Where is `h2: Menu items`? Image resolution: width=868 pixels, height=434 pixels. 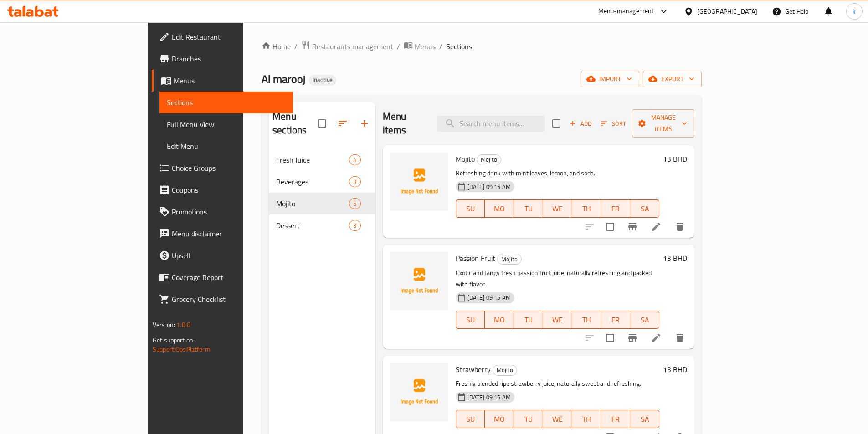
h2: Menu items is located at coordinates (404, 123).